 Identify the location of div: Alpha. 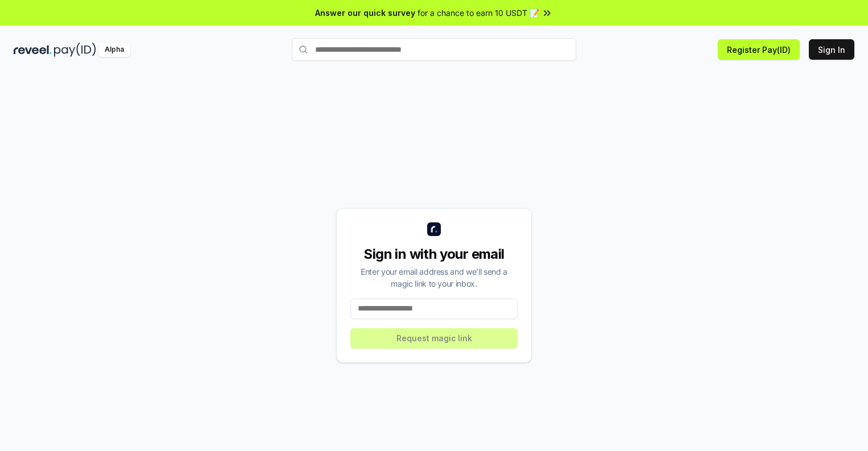
(114, 49).